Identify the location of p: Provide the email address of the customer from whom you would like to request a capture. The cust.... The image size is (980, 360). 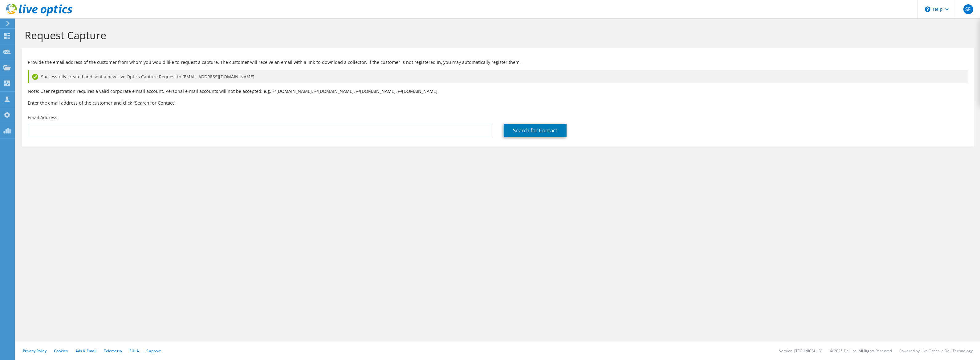
(498, 62).